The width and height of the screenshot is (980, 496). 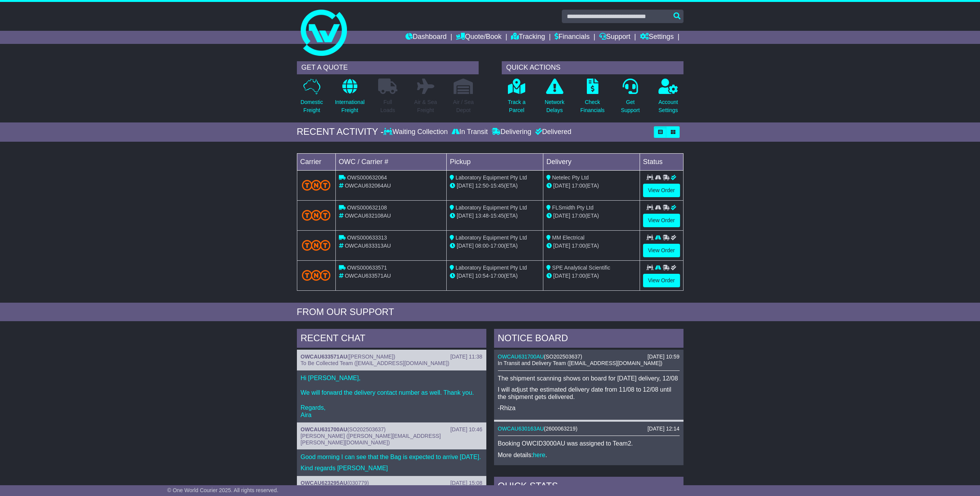 I want to click on span: OWCAU633571AU, so click(x=367, y=276).